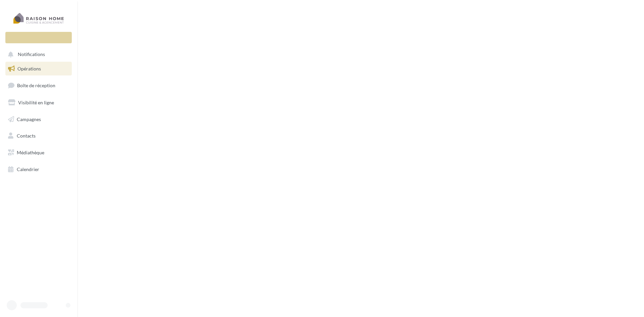  Describe the element at coordinates (38, 136) in the screenshot. I see `a: Contacts` at that location.